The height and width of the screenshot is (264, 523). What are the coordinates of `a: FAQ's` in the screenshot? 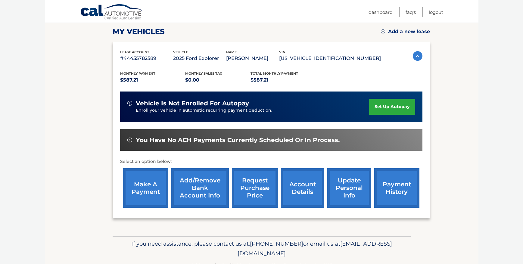 It's located at (411, 12).